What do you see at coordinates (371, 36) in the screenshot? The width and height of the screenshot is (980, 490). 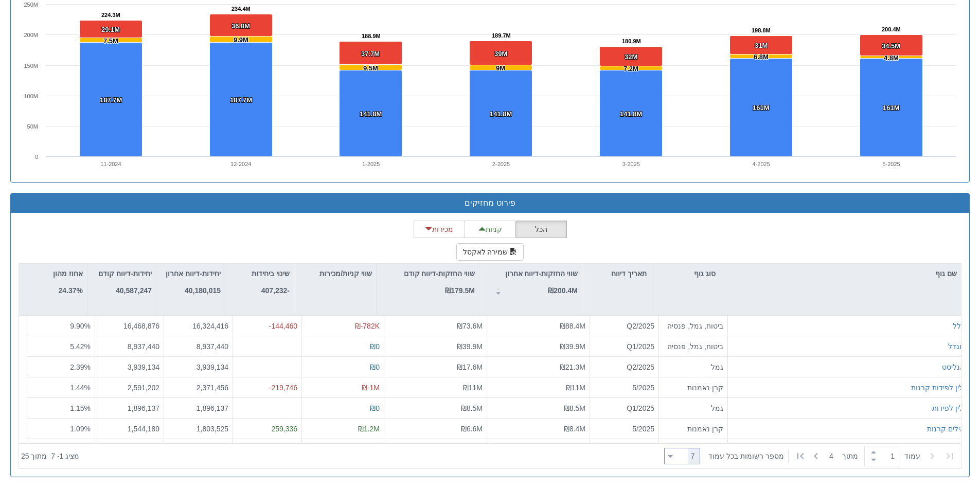 I see `tspan: 188.9M` at bounding box center [371, 36].